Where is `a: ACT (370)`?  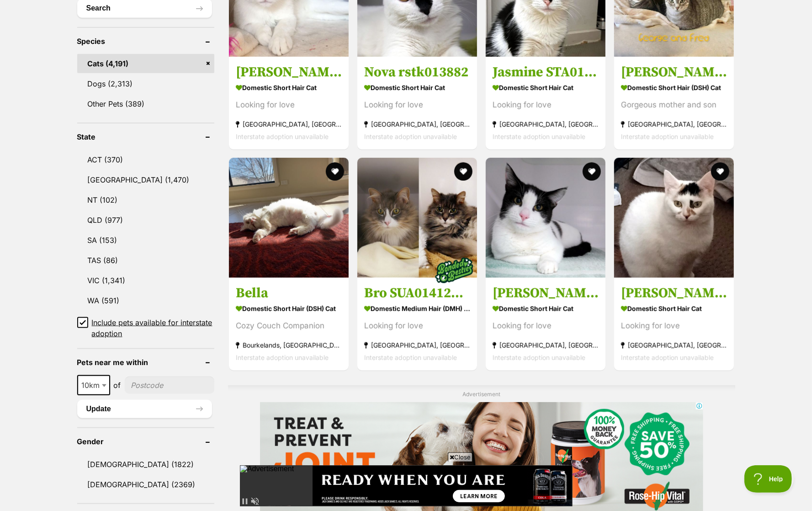 a: ACT (370) is located at coordinates (146, 160).